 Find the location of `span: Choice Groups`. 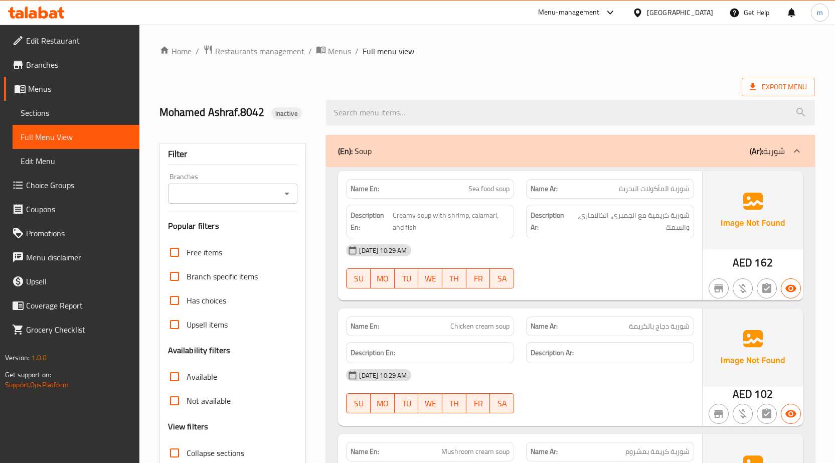

span: Choice Groups is located at coordinates (79, 185).